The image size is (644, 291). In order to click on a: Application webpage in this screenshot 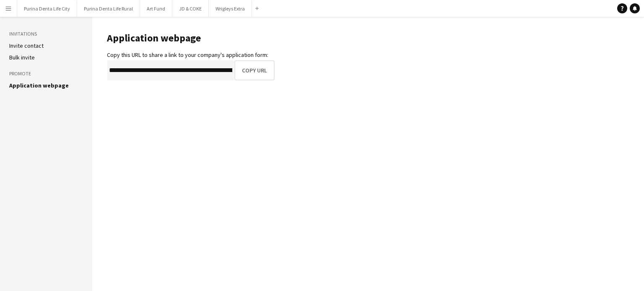, I will do `click(39, 85)`.